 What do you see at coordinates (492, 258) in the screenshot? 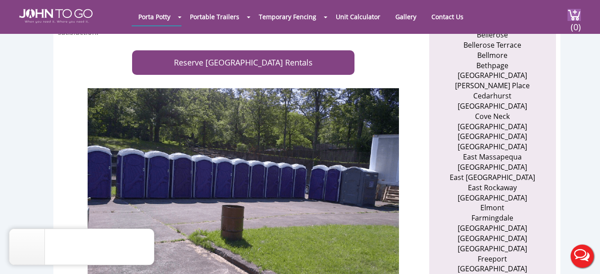
I see `li: Freeport` at bounding box center [492, 258].